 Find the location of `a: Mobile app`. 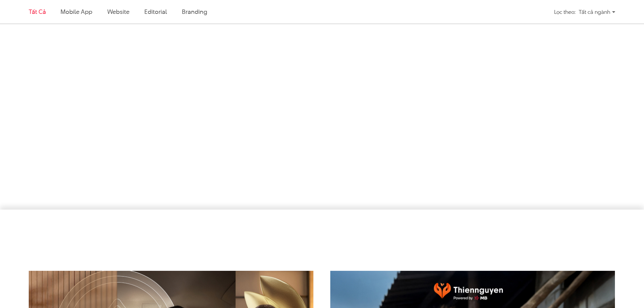

a: Mobile app is located at coordinates (76, 11).